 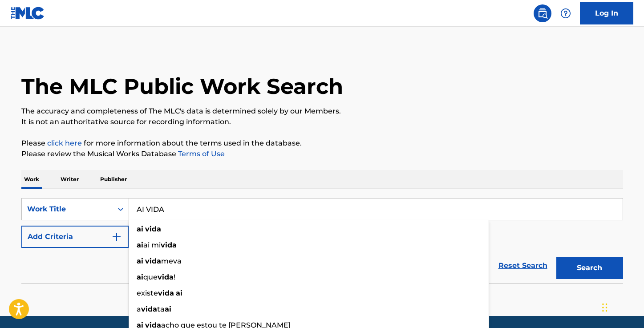 I want to click on span: existe, so click(x=147, y=293).